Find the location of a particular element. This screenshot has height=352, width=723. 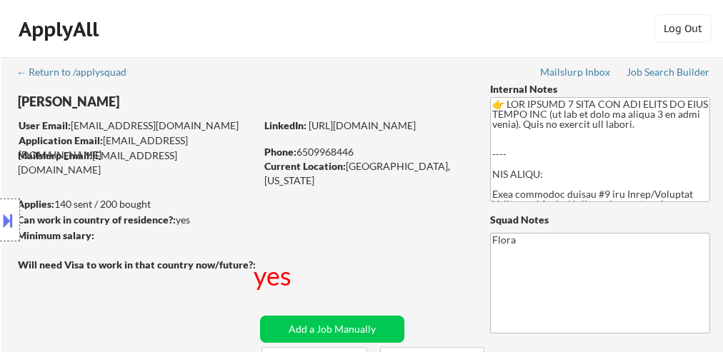

strong: Phone: is located at coordinates (280, 151).